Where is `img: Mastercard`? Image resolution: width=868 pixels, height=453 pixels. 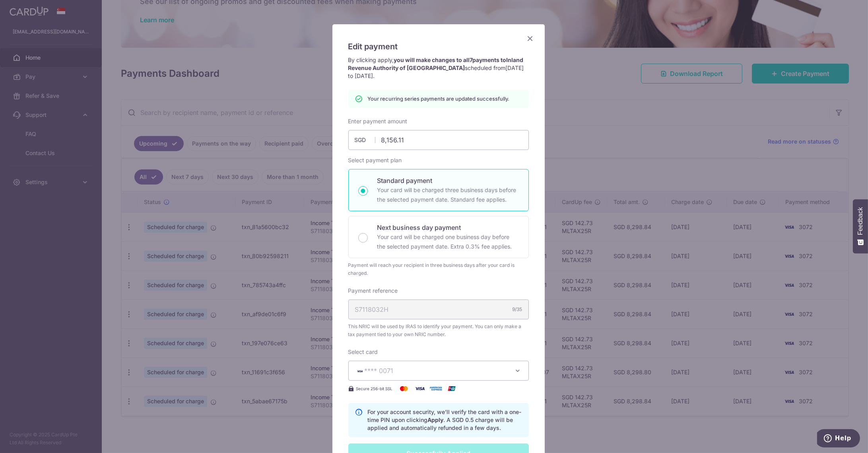 img: Mastercard is located at coordinates (404, 388).